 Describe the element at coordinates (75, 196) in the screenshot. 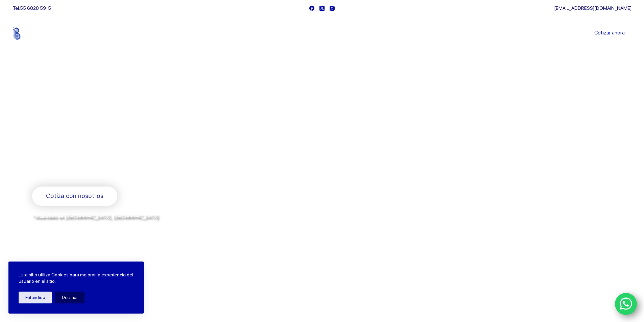

I see `a: Cotiza con nosotros` at that location.